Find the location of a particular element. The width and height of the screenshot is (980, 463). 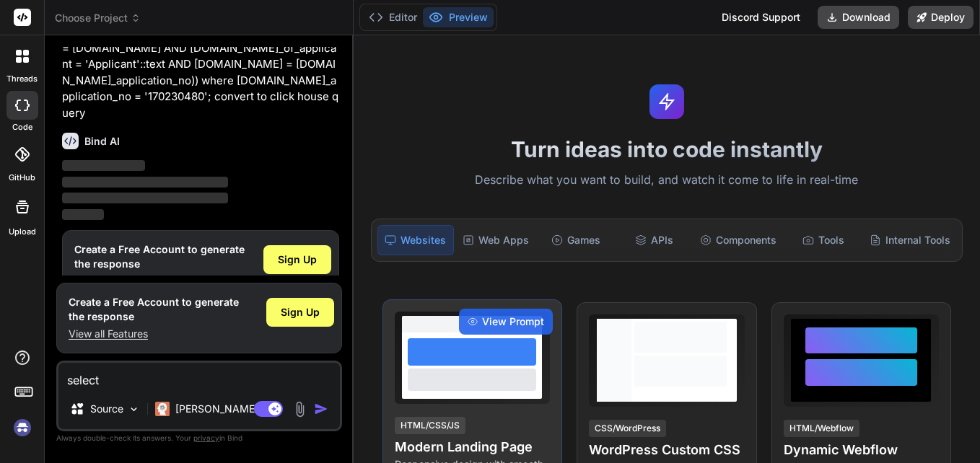

div: APIs is located at coordinates (653, 240).